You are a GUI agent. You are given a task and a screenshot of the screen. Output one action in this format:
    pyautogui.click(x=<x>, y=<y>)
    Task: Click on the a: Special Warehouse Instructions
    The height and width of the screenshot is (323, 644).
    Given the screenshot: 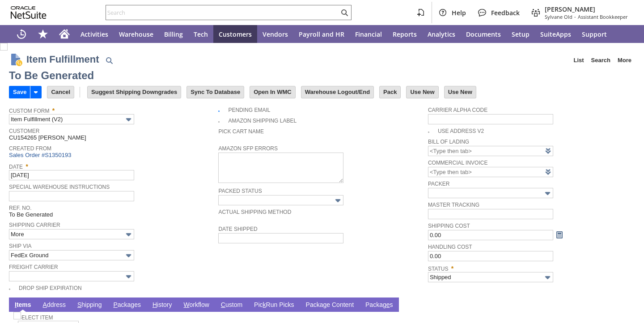 What is the action you would take?
    pyautogui.click(x=59, y=187)
    